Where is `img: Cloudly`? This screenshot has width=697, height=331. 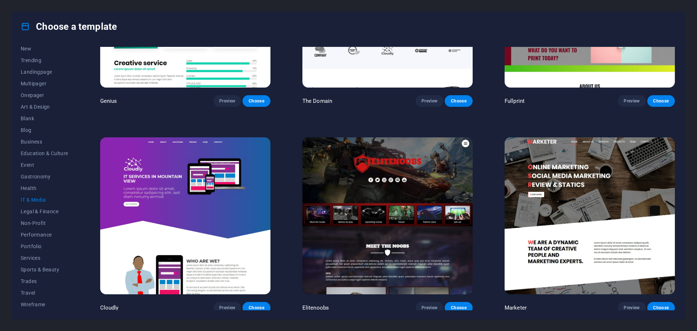 img: Cloudly is located at coordinates (185, 216).